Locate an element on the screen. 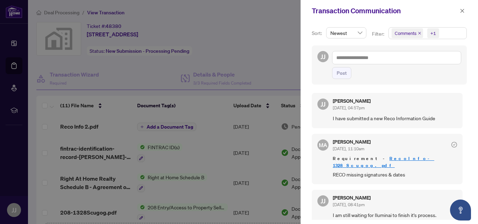  button: Open asap is located at coordinates (461, 210).